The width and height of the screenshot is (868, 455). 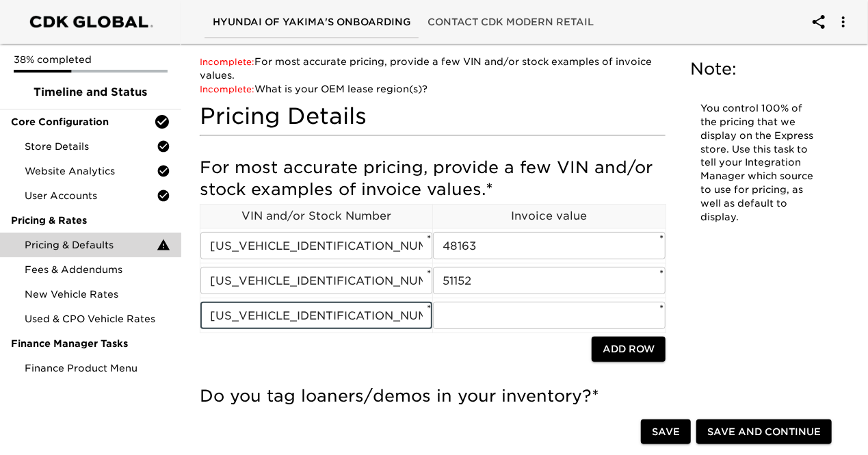 I want to click on span: Store Details, so click(x=90, y=146).